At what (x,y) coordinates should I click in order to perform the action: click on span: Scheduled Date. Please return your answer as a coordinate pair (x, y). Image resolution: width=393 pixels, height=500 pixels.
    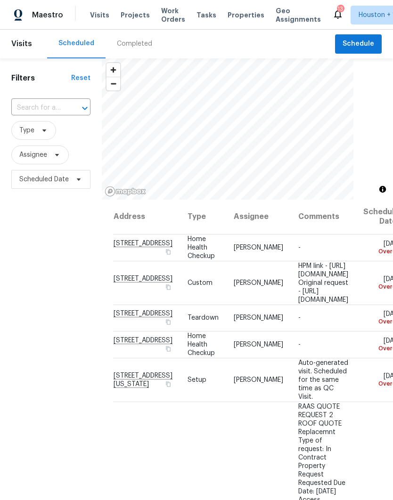
    Looking at the image, I should click on (44, 179).